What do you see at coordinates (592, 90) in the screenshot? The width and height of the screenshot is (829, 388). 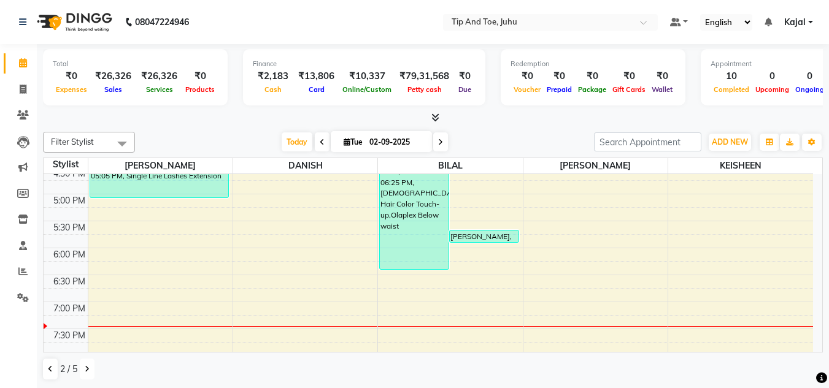 I see `span: Package` at bounding box center [592, 90].